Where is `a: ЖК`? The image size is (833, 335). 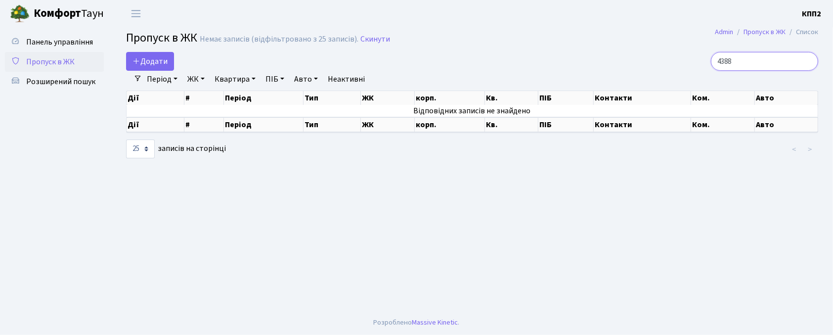
a: ЖК is located at coordinates (196, 79).